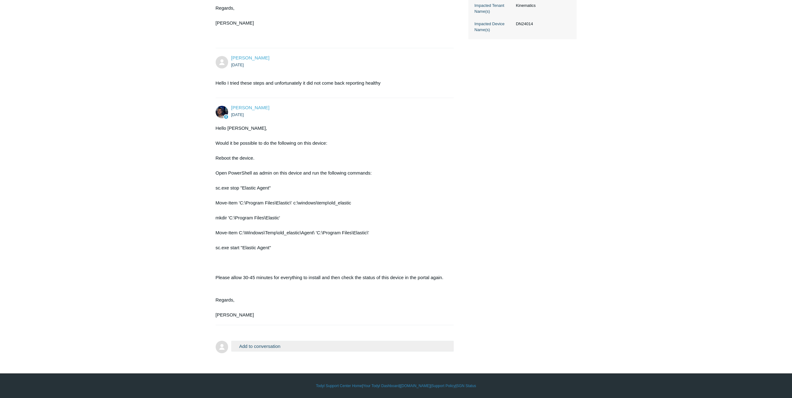 The image size is (792, 398). Describe the element at coordinates (443, 386) in the screenshot. I see `a: Support Policy` at that location.